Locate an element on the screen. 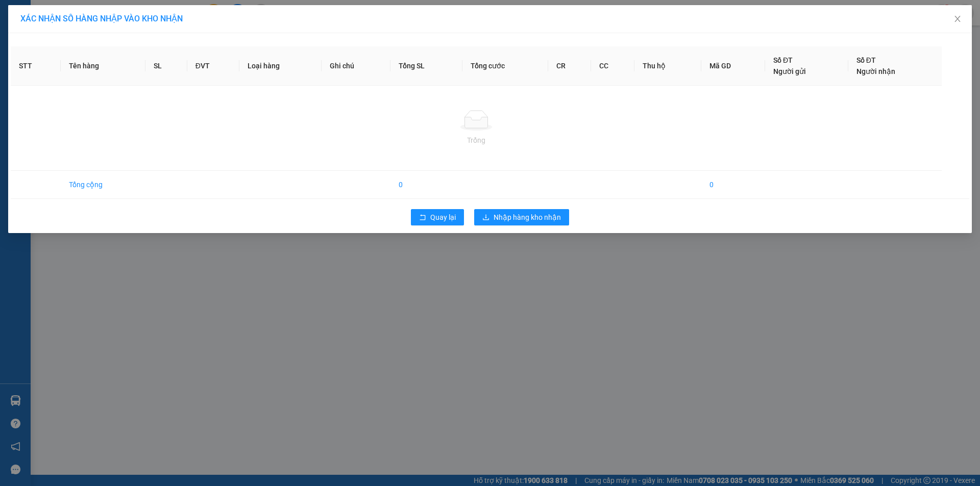  span: Người nhận is located at coordinates (875, 71).